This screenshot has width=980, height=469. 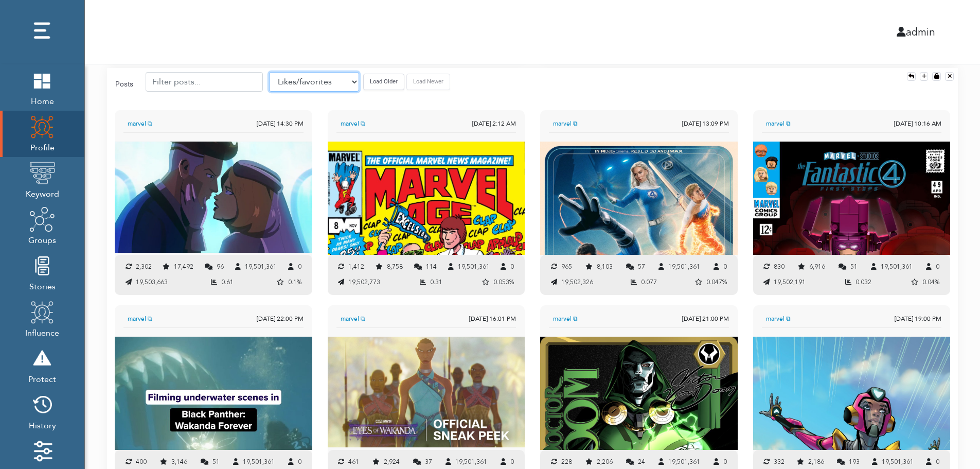 What do you see at coordinates (779, 267) in the screenshot?
I see `span: 830` at bounding box center [779, 267].